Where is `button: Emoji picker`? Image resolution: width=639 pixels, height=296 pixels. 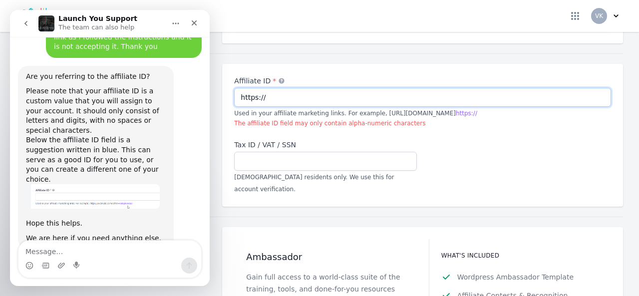
button: Emoji picker is located at coordinates (19, 256).